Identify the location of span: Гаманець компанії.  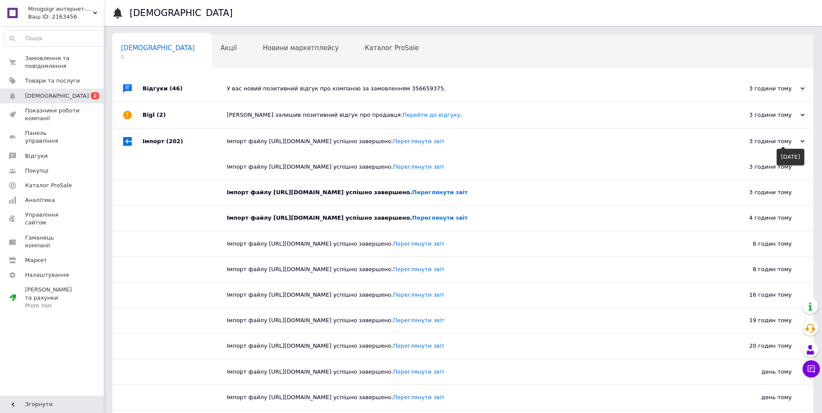
(52, 242).